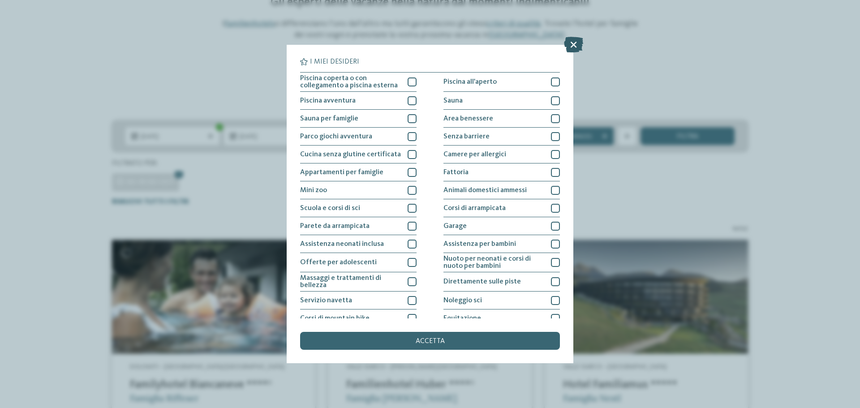 The width and height of the screenshot is (860, 408). What do you see at coordinates (335, 226) in the screenshot?
I see `span: Parete da arrampicata` at bounding box center [335, 226].